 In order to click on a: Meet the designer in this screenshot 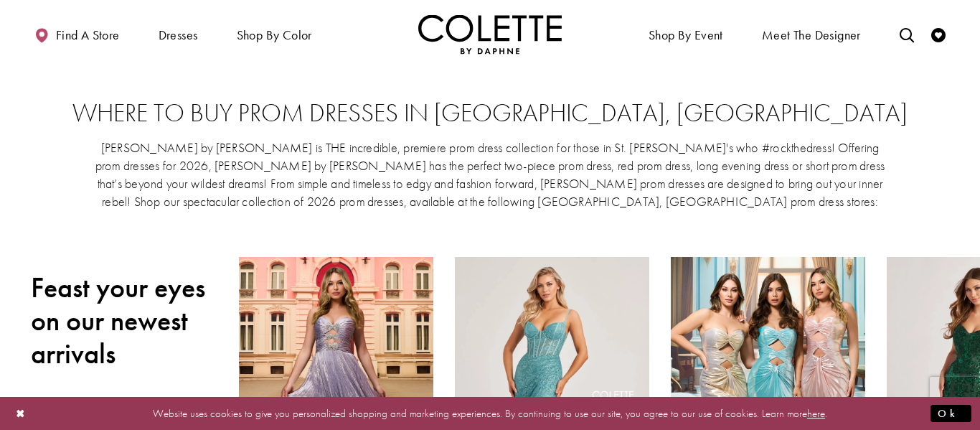, I will do `click(812, 34)`.